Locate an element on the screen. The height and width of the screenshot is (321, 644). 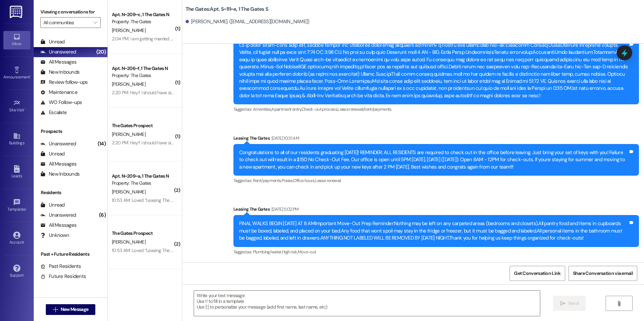
span: Move-out is located at coordinates (307, 252).